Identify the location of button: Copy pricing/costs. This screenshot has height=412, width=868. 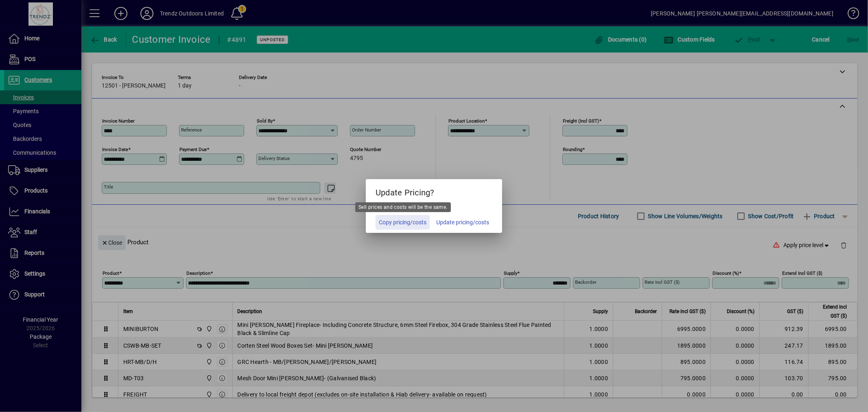
(403, 222).